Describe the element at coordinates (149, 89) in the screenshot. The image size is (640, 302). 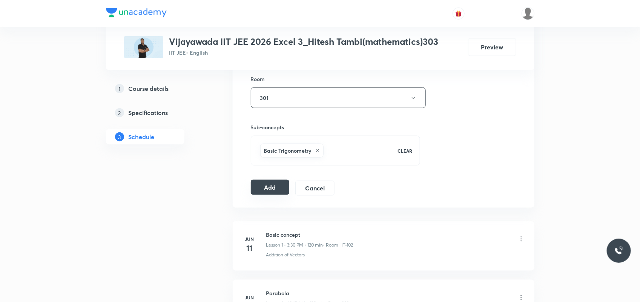
I see `h5: Course details` at that location.